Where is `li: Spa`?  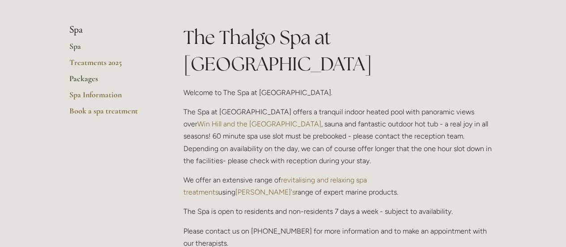 li: Spa is located at coordinates (112, 30).